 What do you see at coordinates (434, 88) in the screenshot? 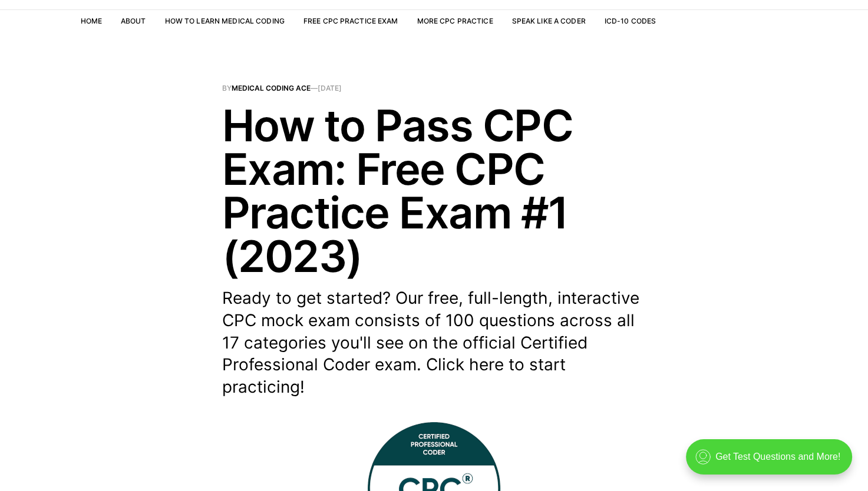
I see `span: By —` at bounding box center [434, 88].